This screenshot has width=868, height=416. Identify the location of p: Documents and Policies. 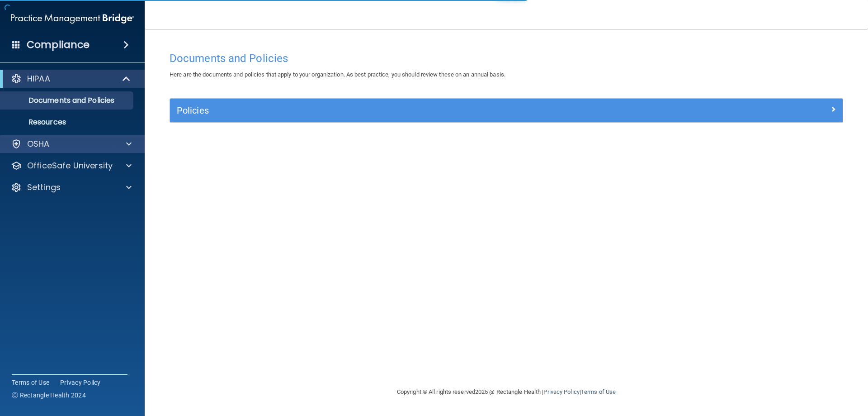
(67, 101).